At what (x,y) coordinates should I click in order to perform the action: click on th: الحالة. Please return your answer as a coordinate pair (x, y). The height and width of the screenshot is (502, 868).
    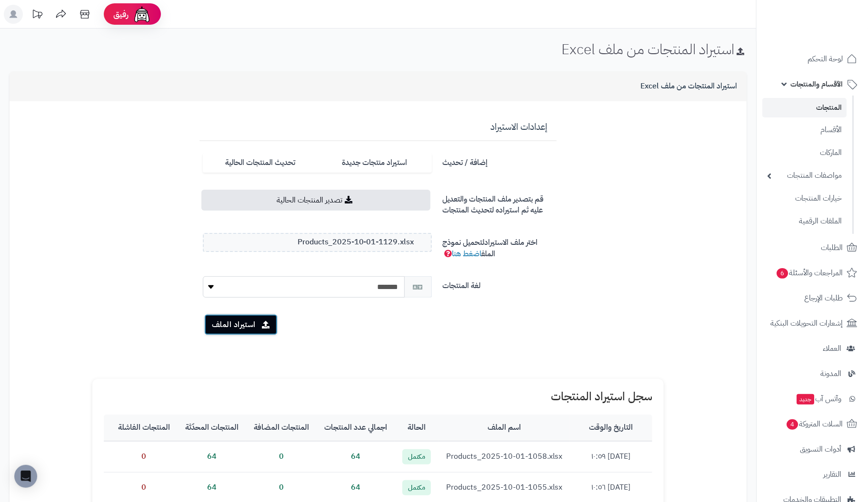
    Looking at the image, I should click on (416, 428).